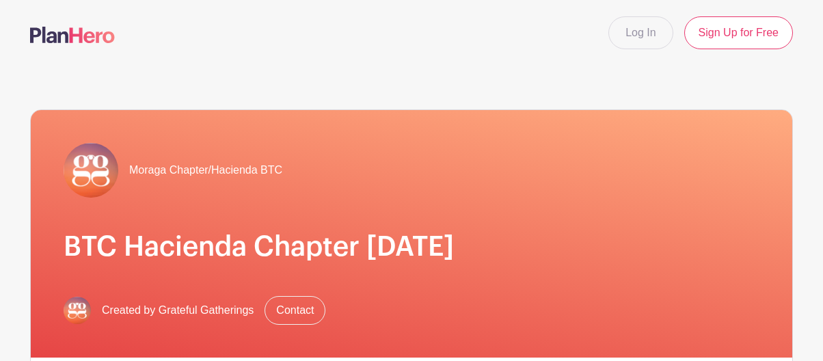 The width and height of the screenshot is (823, 361). I want to click on span: Created by Grateful Gatherings, so click(178, 310).